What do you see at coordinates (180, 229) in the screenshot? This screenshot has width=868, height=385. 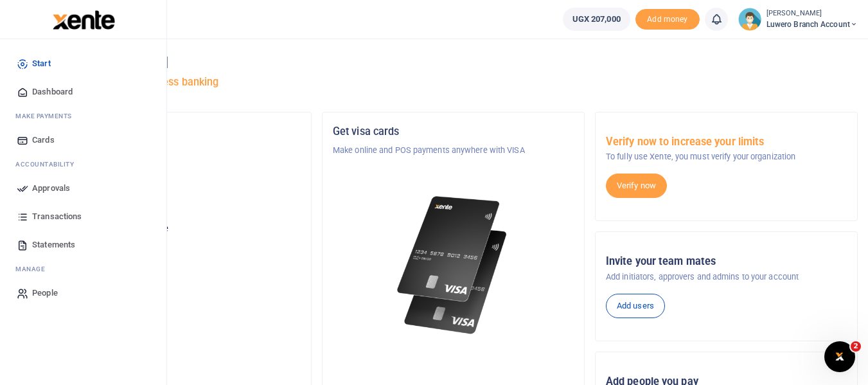 I see `p: Your current account balance` at bounding box center [180, 229].